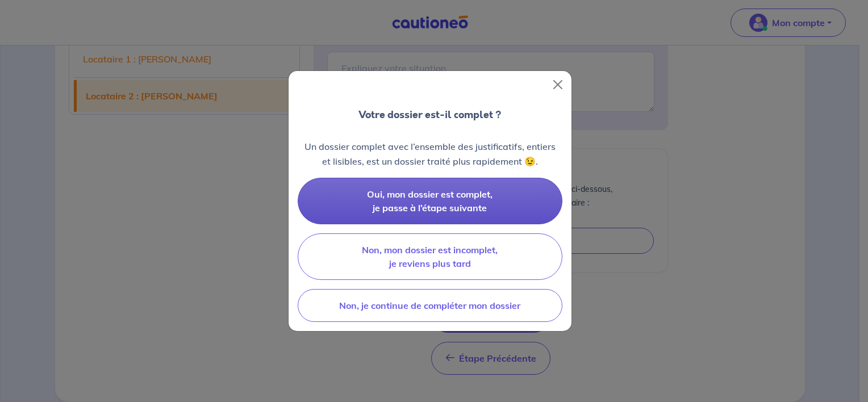 The image size is (868, 402). Describe the element at coordinates (429, 201) in the screenshot. I see `span: Oui, mon dossier est complet, je passe à l’étape suivante` at that location.